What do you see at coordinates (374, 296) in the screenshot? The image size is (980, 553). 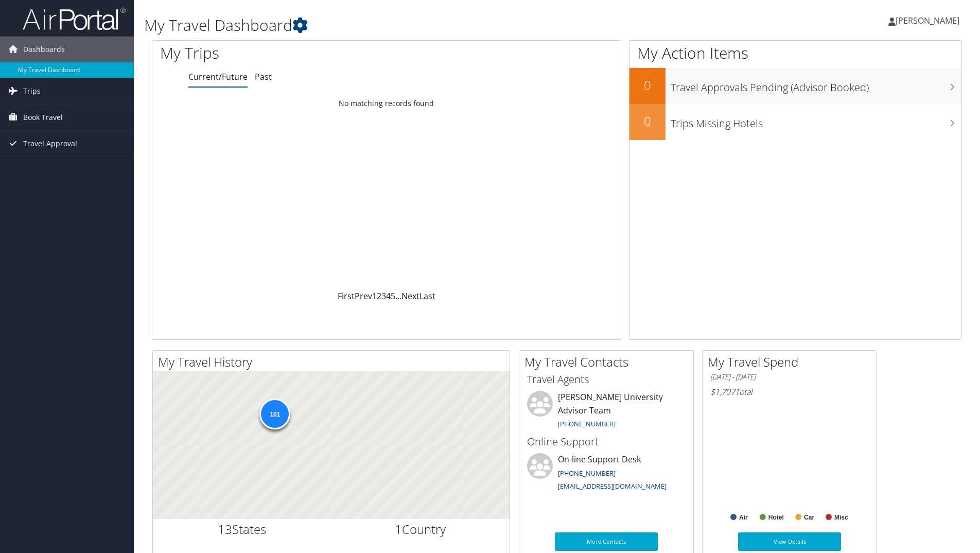 I see `a: 1` at bounding box center [374, 296].